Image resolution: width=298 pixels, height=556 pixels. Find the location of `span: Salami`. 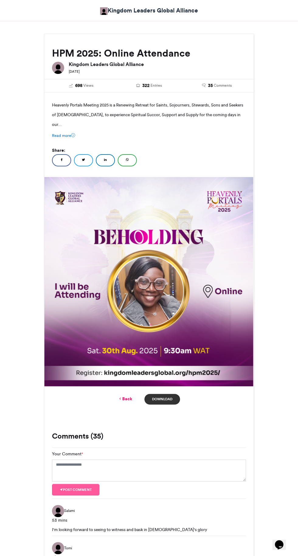

span: Salami is located at coordinates (69, 511).